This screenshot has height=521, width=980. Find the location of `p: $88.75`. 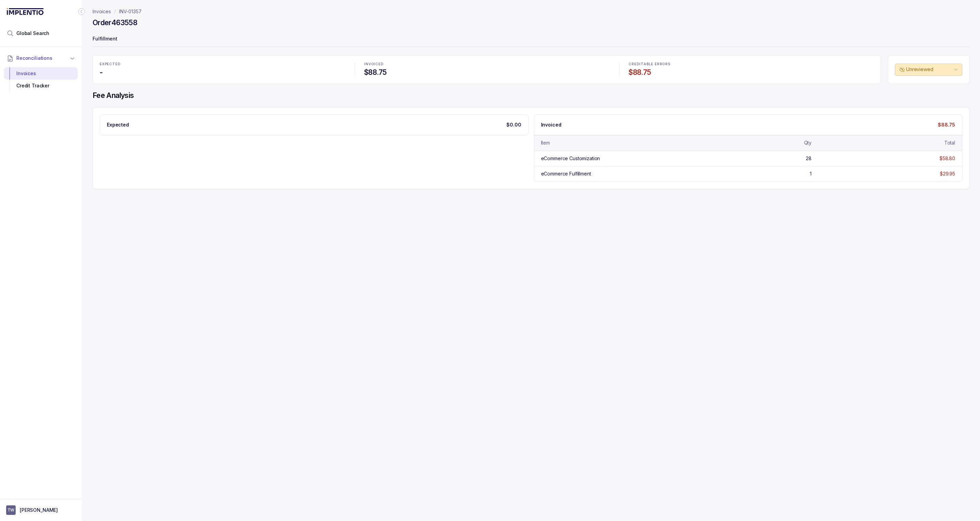

p: $88.75 is located at coordinates (946, 125).